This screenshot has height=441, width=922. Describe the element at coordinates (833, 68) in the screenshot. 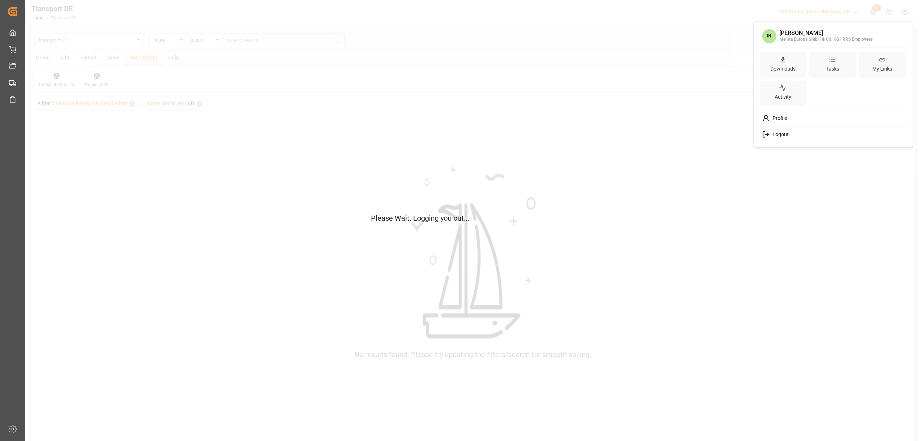

I see `div: Tasks` at that location.